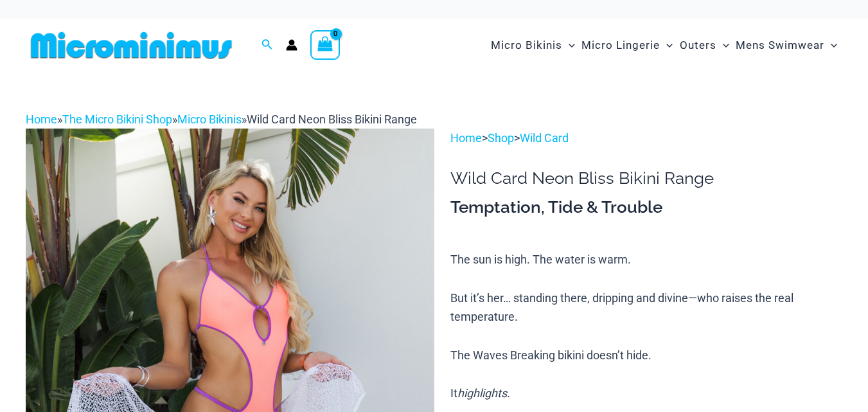 This screenshot has height=412, width=868. I want to click on img: MM SHOP LOGO FLAT, so click(131, 45).